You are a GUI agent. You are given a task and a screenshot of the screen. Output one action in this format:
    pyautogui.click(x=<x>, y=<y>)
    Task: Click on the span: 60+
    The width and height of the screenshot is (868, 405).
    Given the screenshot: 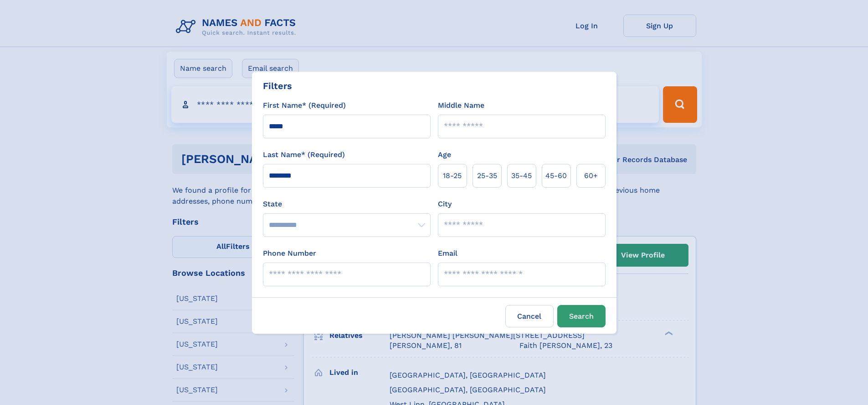 What is the action you would take?
    pyautogui.click(x=591, y=175)
    